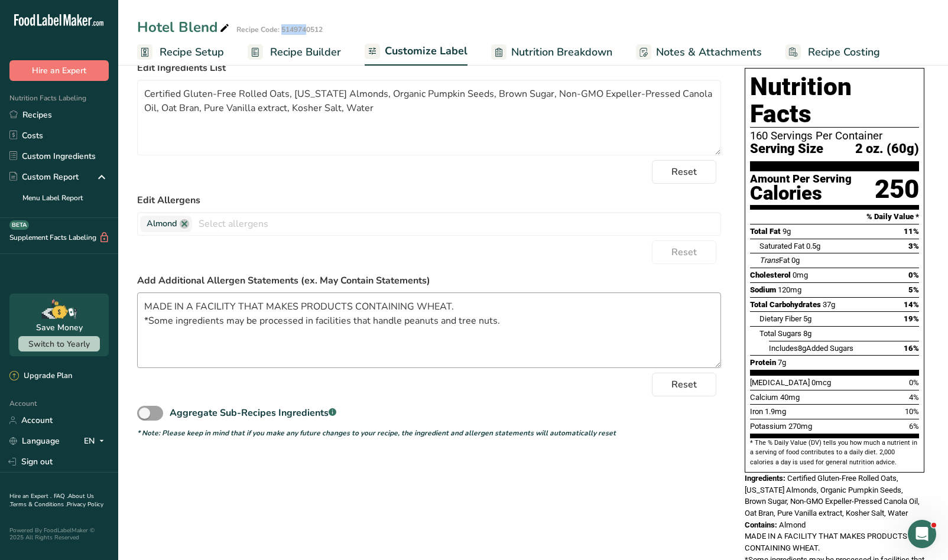 The width and height of the screenshot is (948, 560). I want to click on span: Recipe Builder, so click(306, 52).